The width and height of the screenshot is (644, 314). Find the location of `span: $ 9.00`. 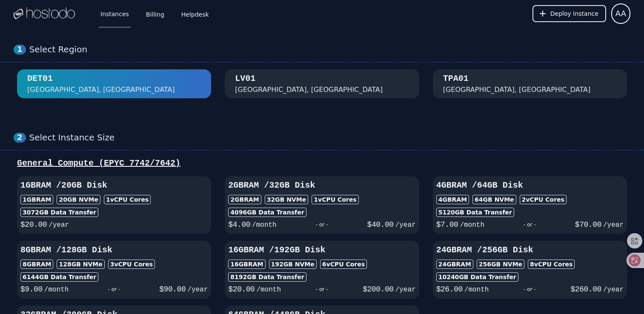

span: $ 9.00 is located at coordinates (32, 290).